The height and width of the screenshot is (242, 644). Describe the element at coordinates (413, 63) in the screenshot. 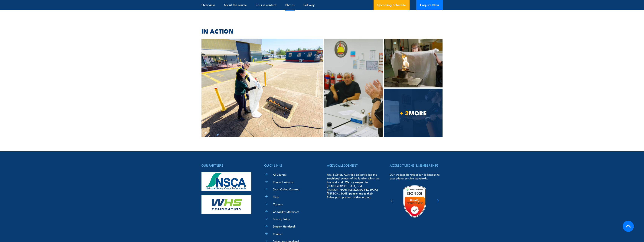

I see `img: Fire Extinguisher Fire Blanket` at that location.